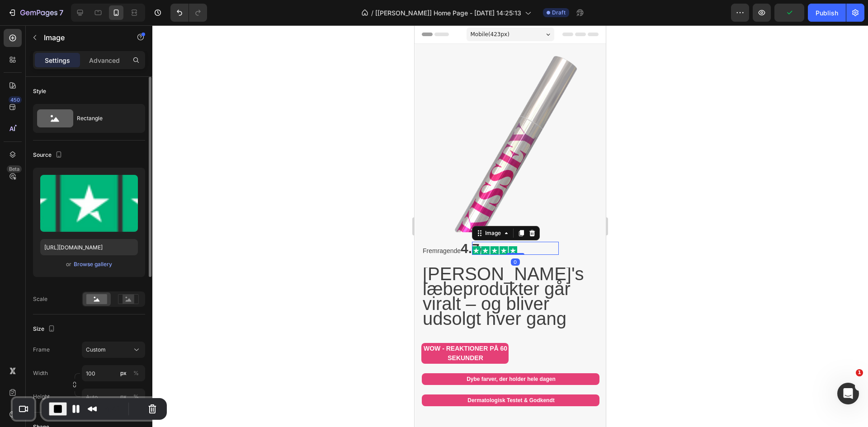  What do you see at coordinates (101, 237) in the screenshot?
I see `div: 0` at bounding box center [101, 237].